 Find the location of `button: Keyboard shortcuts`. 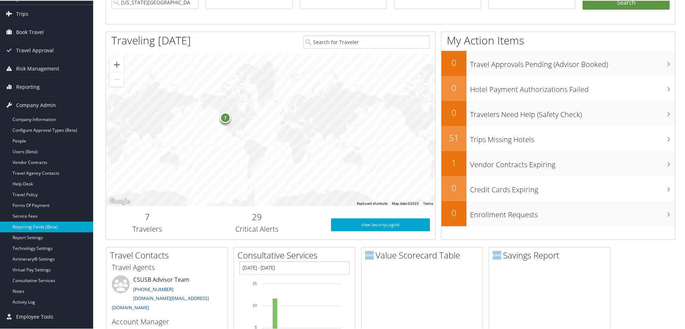

button: Keyboard shortcuts is located at coordinates (372, 203).